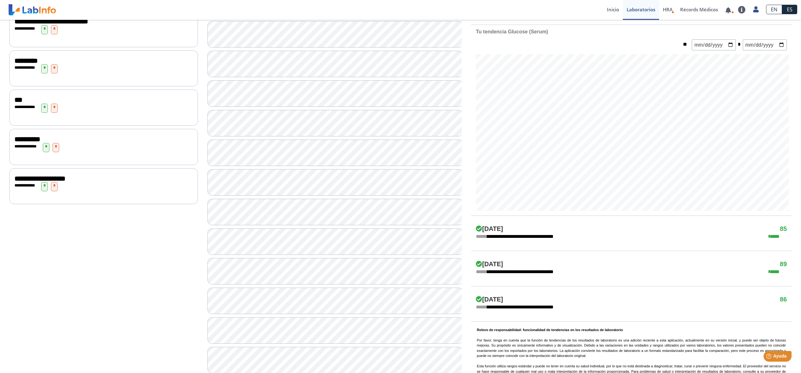 The image size is (801, 373). I want to click on a: EN, so click(774, 9).